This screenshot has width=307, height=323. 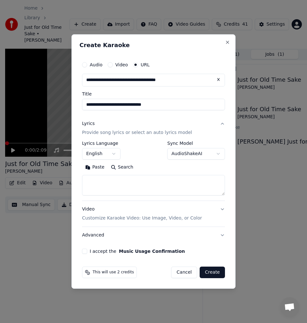 What do you see at coordinates (184, 272) in the screenshot?
I see `button: Cancel` at bounding box center [184, 272].